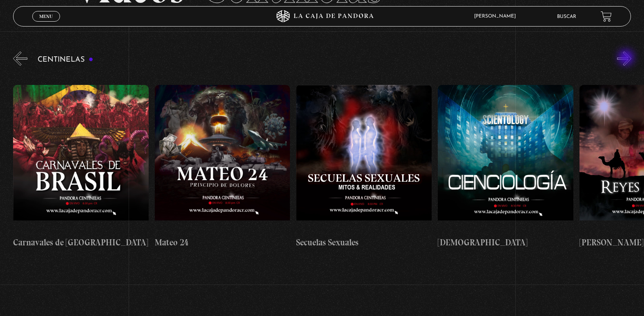  Describe the element at coordinates (65, 60) in the screenshot. I see `h3: Centinelas` at that location.